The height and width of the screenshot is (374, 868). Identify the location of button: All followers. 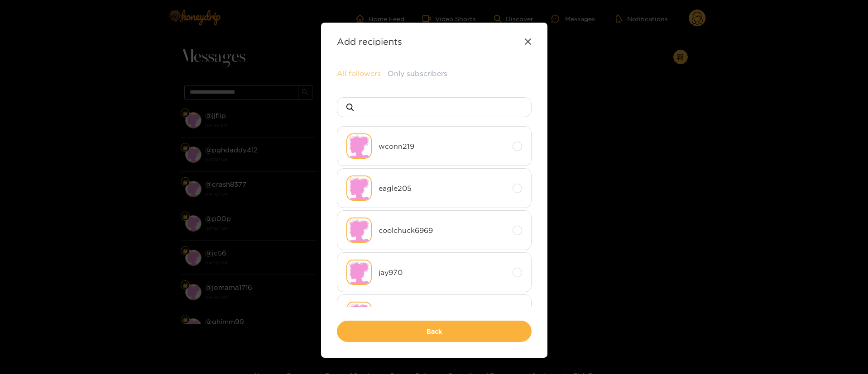
(359, 74).